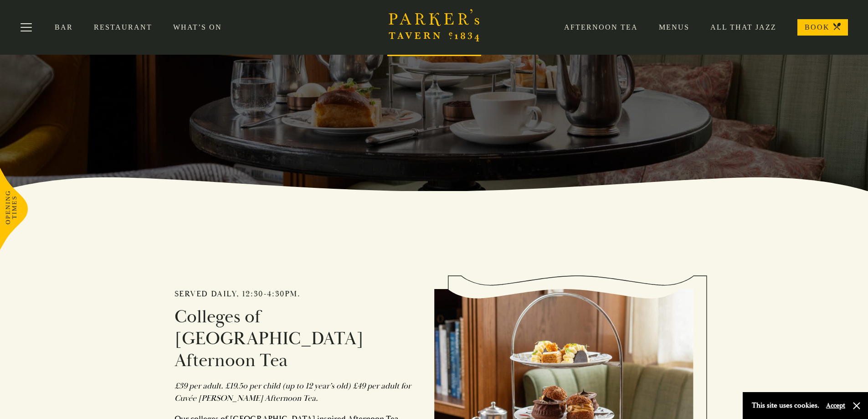 Image resolution: width=868 pixels, height=419 pixels. I want to click on p: This site uses cookies., so click(785, 405).